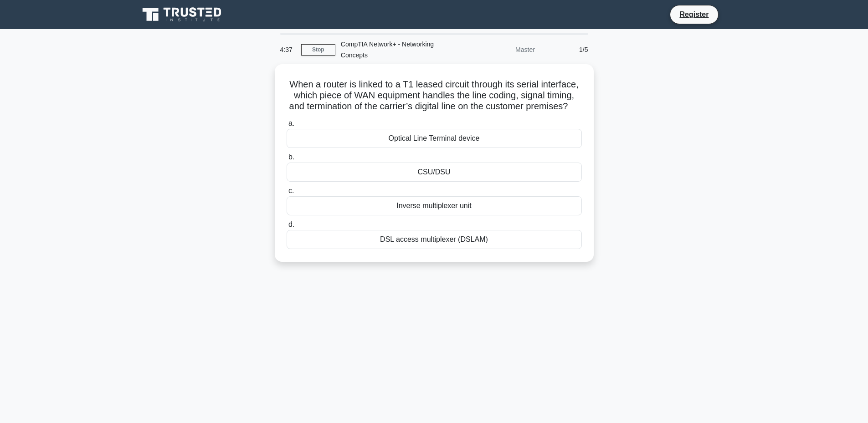  What do you see at coordinates (291, 123) in the screenshot?
I see `span: a.` at bounding box center [291, 123].